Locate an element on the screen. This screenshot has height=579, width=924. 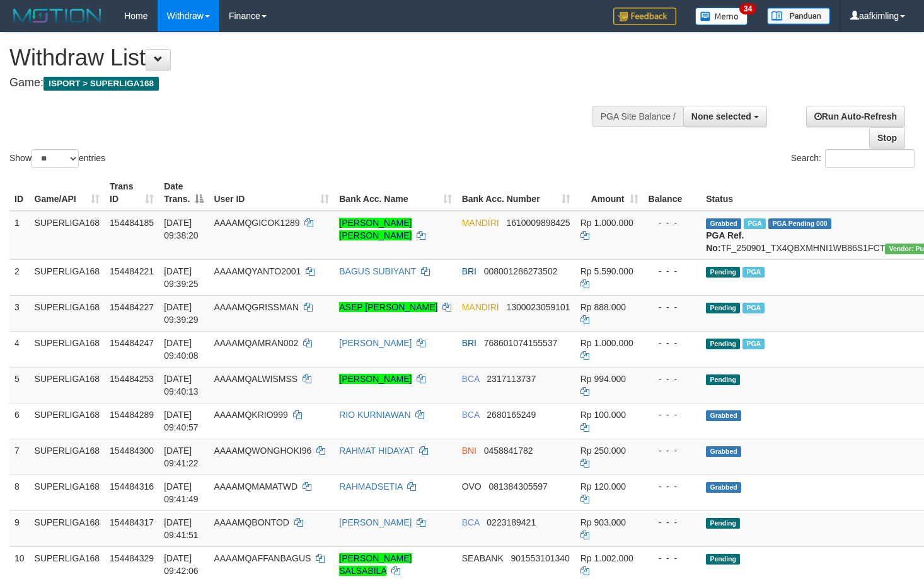
th: User ID: activate to sort column ascending is located at coordinates (271, 193).